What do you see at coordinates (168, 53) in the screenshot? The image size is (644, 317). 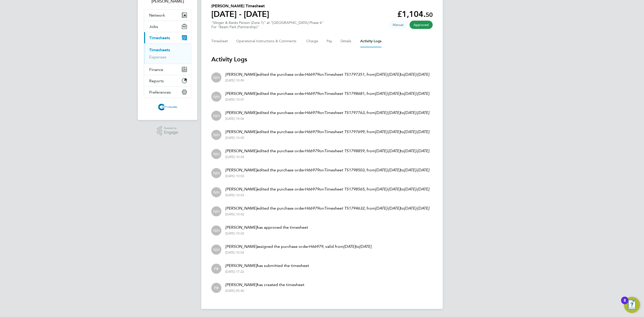 I see `div: Timesheets` at bounding box center [168, 53].